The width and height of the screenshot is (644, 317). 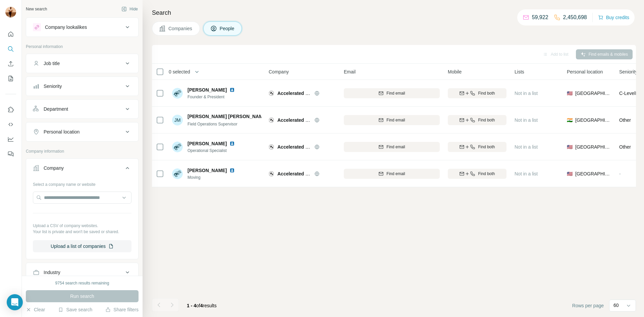 I want to click on button: Hide, so click(x=129, y=9).